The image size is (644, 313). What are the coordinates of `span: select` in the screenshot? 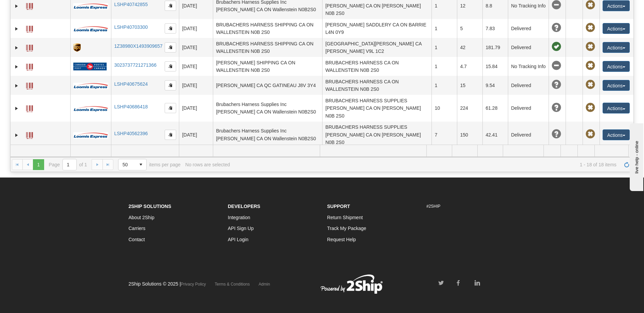 It's located at (141, 165).